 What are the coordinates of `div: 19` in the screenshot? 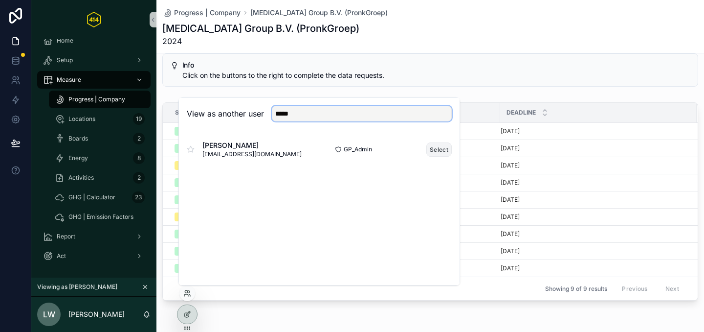 It's located at (139, 119).